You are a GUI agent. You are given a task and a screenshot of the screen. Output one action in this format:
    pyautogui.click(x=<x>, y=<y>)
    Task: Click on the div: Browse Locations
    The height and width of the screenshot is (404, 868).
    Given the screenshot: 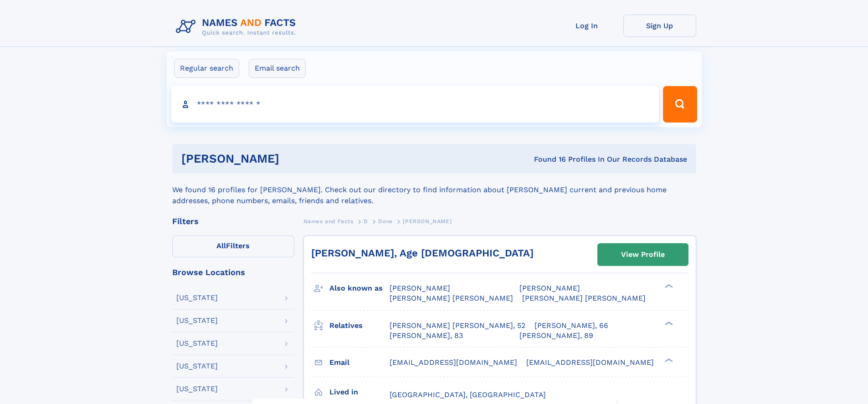 What is the action you would take?
    pyautogui.click(x=233, y=273)
    